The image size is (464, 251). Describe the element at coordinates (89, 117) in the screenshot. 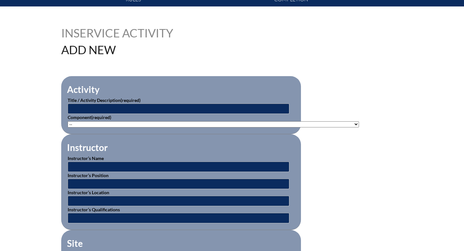

I see `label: Component` at that location.